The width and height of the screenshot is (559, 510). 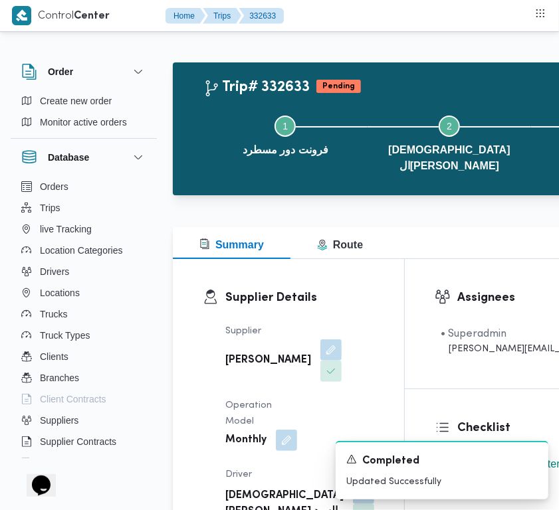 What do you see at coordinates (84, 357) in the screenshot?
I see `button: Clients` at bounding box center [84, 357].